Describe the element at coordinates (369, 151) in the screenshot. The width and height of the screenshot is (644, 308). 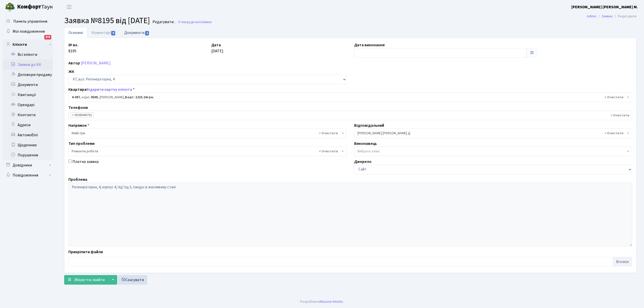
I see `span: Вибрати запис` at that location.